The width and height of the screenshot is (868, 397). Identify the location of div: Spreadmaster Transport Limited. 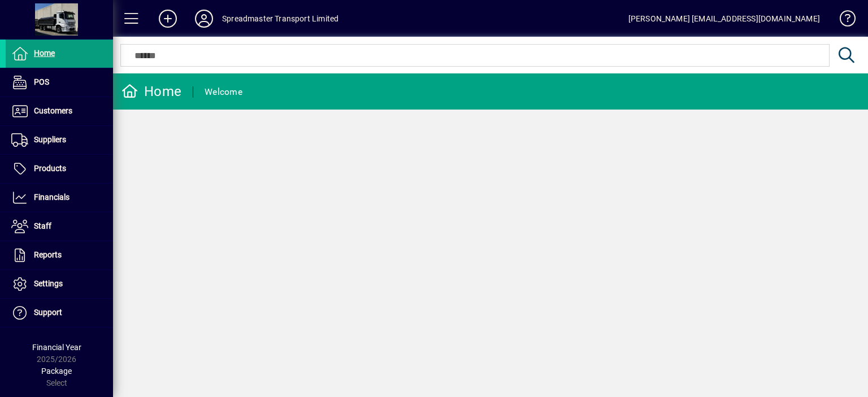
(280, 19).